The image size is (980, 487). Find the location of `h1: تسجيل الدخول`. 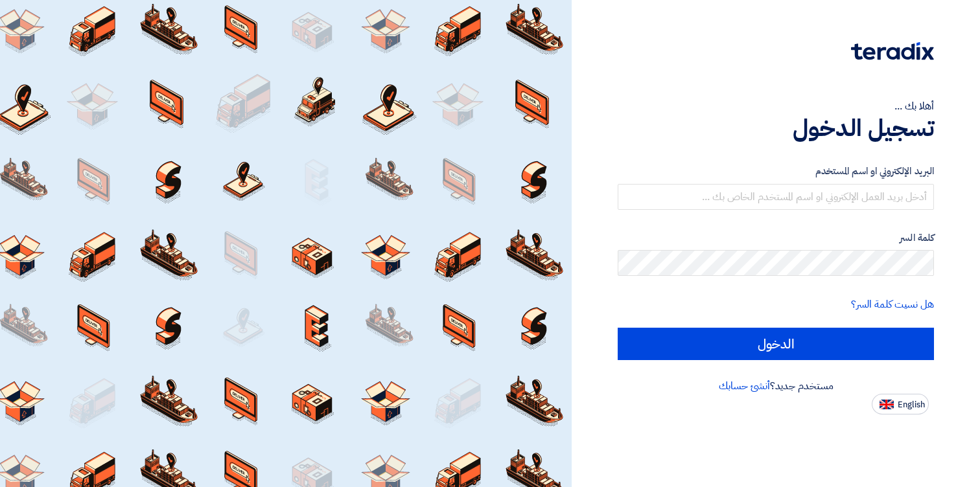

h1: تسجيل الدخول is located at coordinates (776, 128).